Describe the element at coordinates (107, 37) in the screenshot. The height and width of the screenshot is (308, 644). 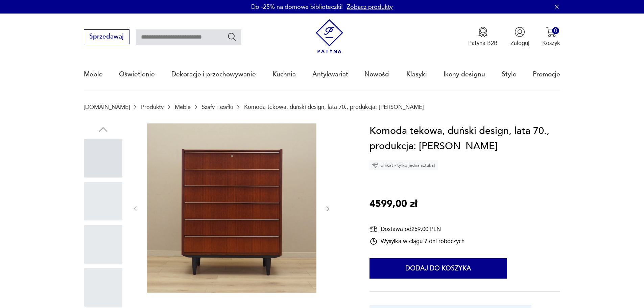
I see `button: Sprzedawaj` at that location.